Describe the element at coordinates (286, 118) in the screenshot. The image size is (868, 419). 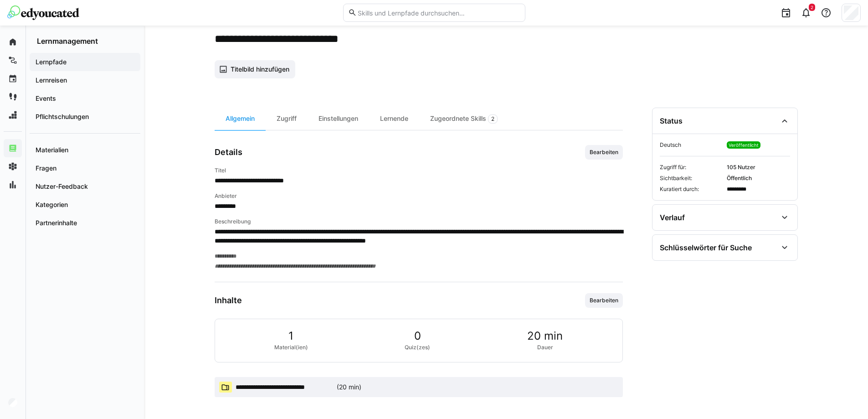
I see `div: Zugriff` at that location.